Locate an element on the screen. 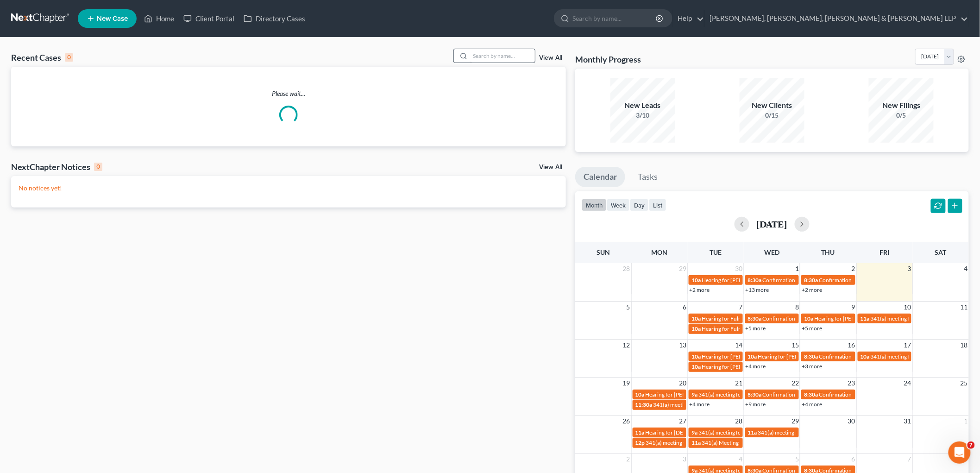 This screenshot has height=473, width=980. span: 22 is located at coordinates (795, 383).